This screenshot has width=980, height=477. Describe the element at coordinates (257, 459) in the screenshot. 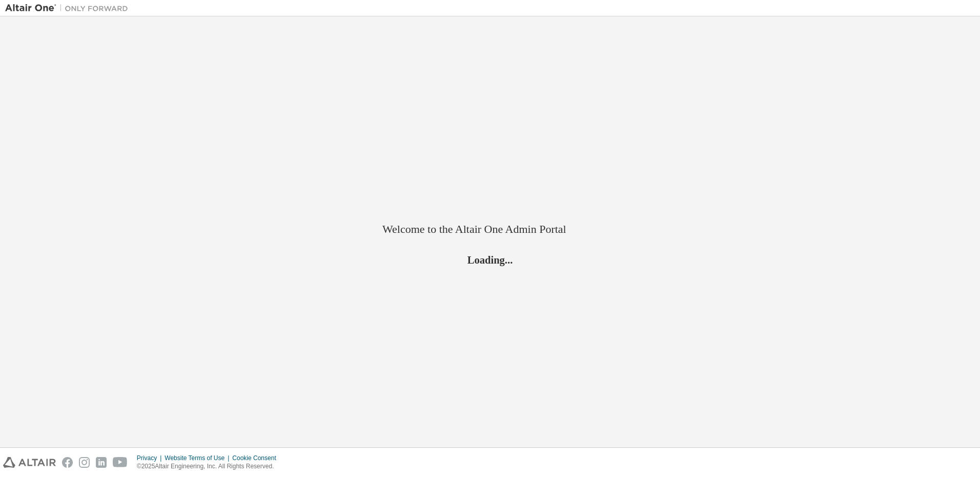

I see `div: Cookie Consent` at that location.